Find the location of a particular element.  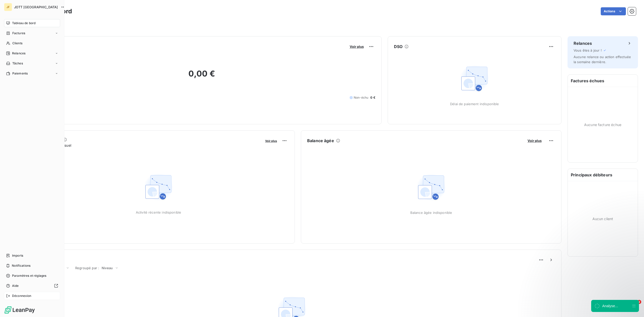

span: Relances is located at coordinates (19, 54).